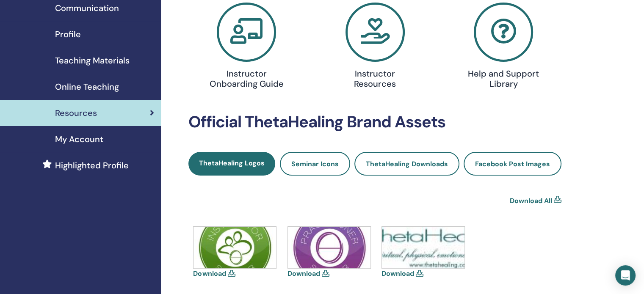 This screenshot has height=294, width=644. I want to click on span: Highlighted Profile, so click(92, 165).